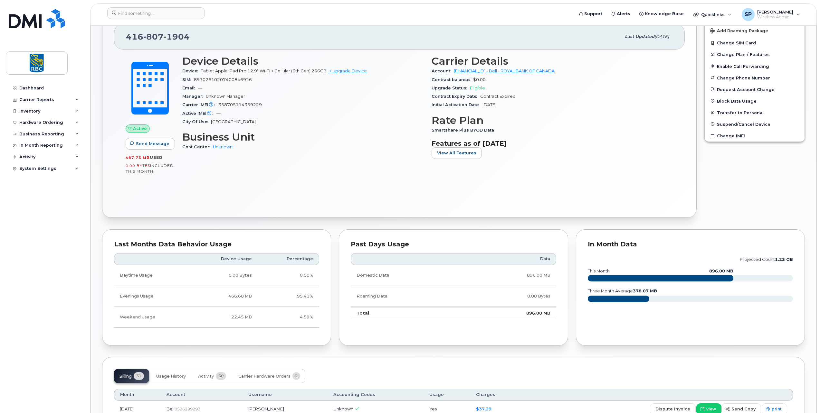 The image size is (820, 413). Describe the element at coordinates (754, 78) in the screenshot. I see `button: Change Phone Number` at that location.